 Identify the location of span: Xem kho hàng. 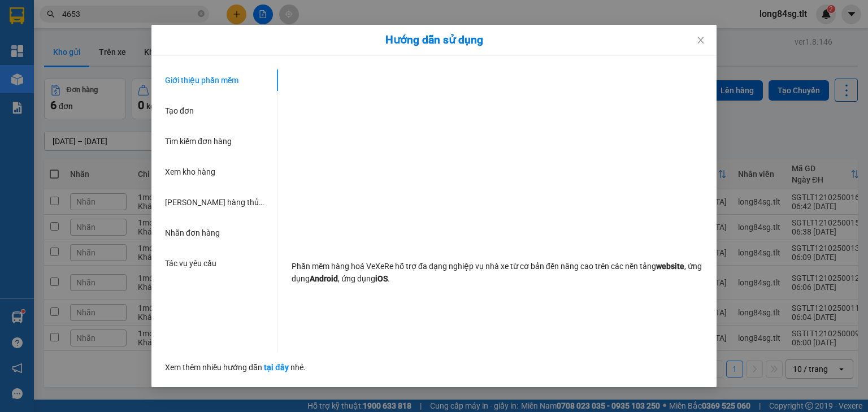
(190, 172).